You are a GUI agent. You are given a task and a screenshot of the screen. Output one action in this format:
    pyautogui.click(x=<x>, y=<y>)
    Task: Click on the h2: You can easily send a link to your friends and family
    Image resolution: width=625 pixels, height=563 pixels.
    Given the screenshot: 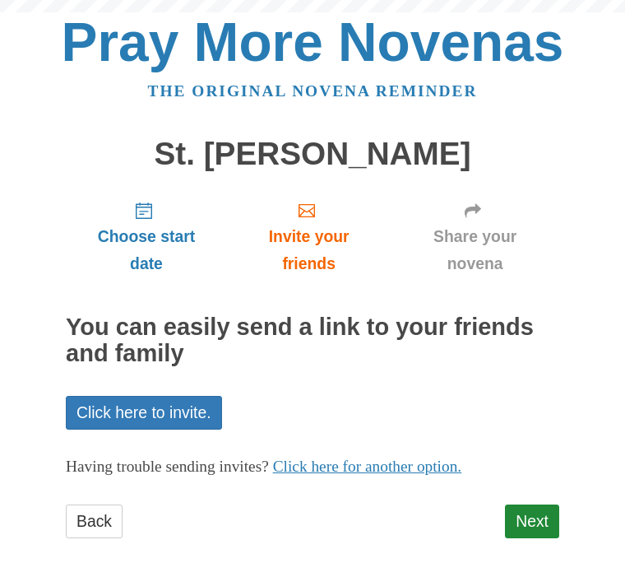 What is the action you would take?
    pyautogui.click(x=313, y=341)
    